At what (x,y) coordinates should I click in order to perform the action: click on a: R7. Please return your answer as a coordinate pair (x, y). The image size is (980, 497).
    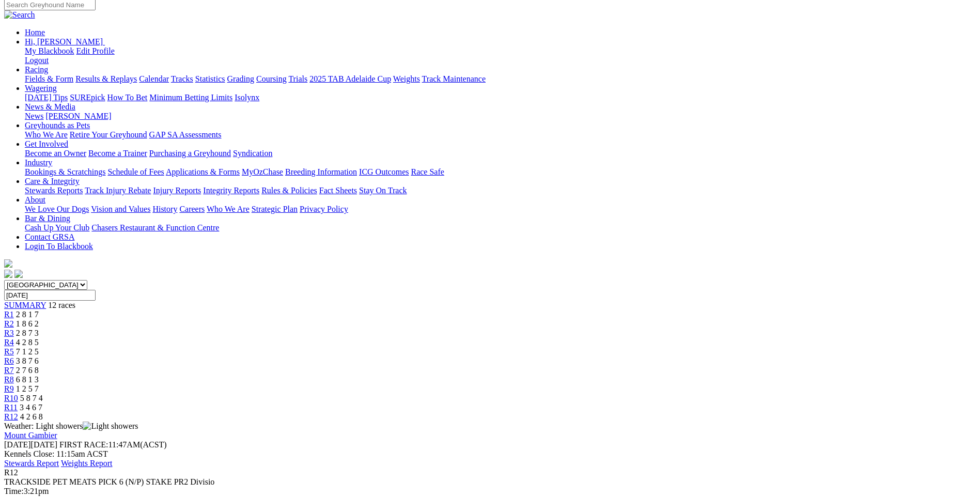
    Looking at the image, I should click on (9, 370).